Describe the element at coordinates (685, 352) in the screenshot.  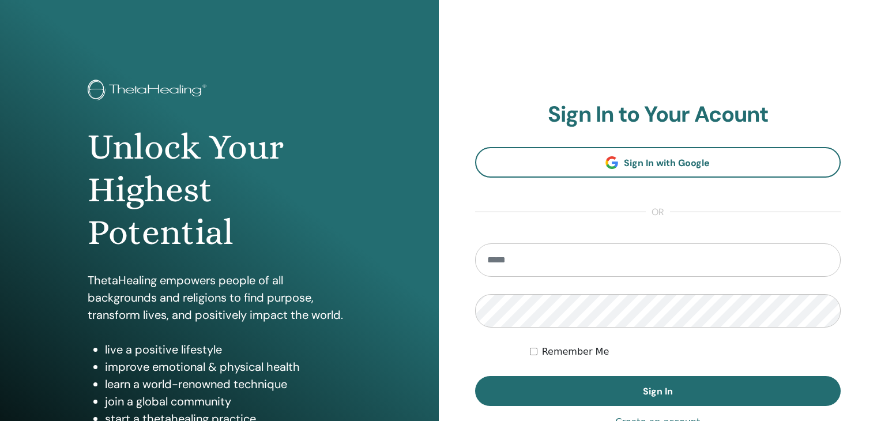
I see `div: Keep me authenticated indefinitely or until I manually logout` at that location.